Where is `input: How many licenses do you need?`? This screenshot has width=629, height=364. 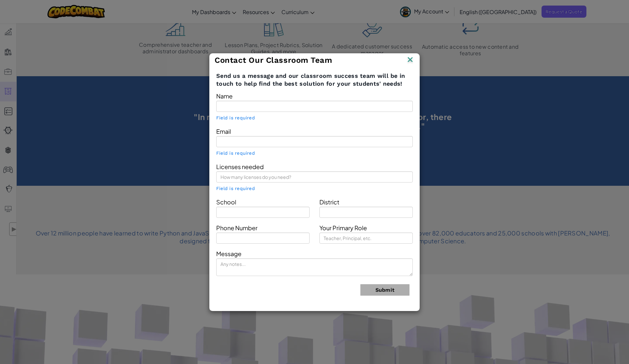
input: How many licenses do you need? is located at coordinates (315, 177).